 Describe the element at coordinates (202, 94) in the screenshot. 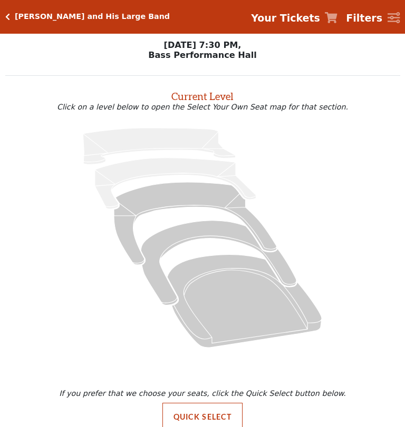

I see `h2: Current Level` at that location.